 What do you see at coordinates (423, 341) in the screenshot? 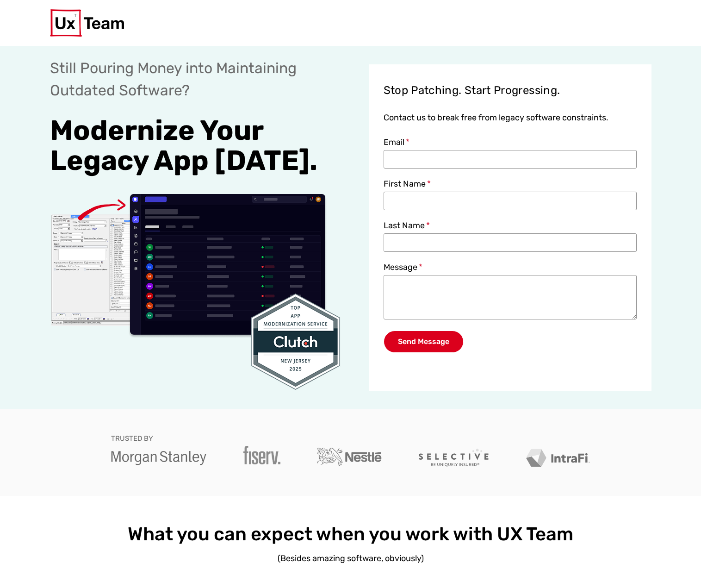
I see `button: Send Message` at bounding box center [423, 341].